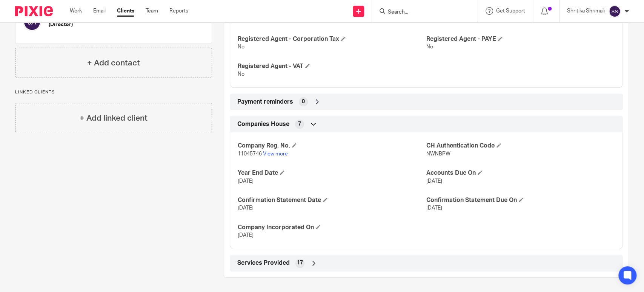  What do you see at coordinates (99, 11) in the screenshot?
I see `a: Email` at bounding box center [99, 11].